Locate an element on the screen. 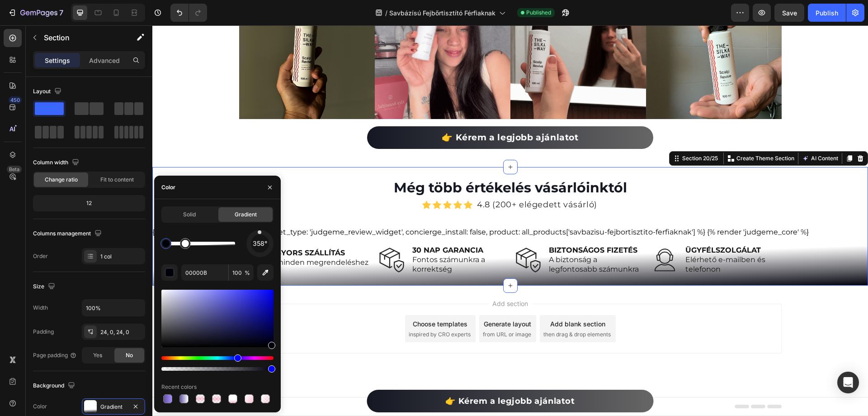 This screenshot has width=868, height=416. span: Save is located at coordinates (790, 13).